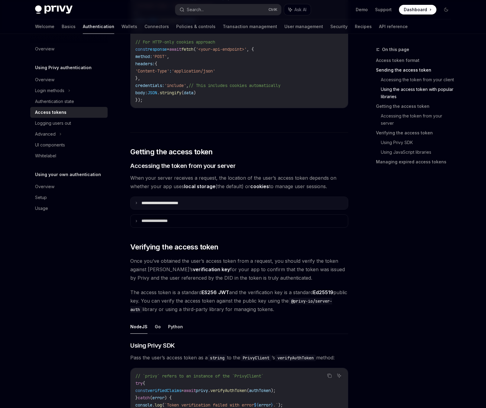 The image size is (486, 408). I want to click on span: await, so click(175, 49).